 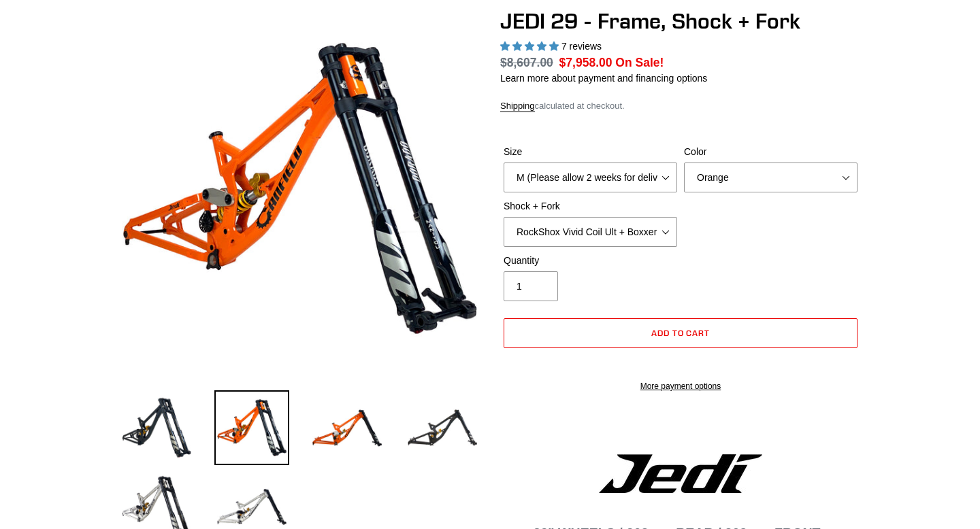 What do you see at coordinates (681, 333) in the screenshot?
I see `button: Add to cart` at bounding box center [681, 333].